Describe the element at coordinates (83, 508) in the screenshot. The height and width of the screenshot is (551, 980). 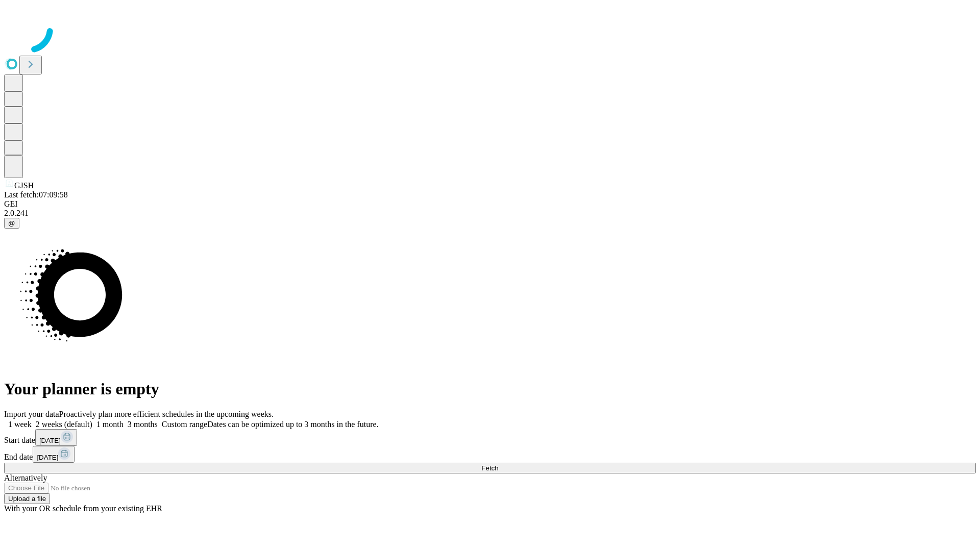
I see `span: With your OR schedule from your existing EHR` at that location.